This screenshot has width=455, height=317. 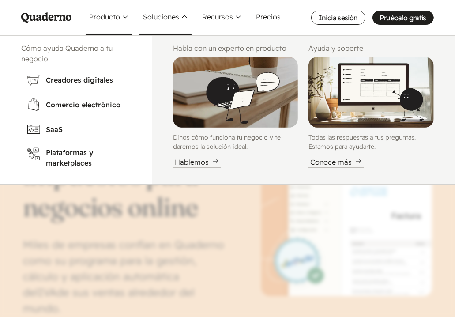 I want to click on a: Creadores digitales, so click(x=76, y=80).